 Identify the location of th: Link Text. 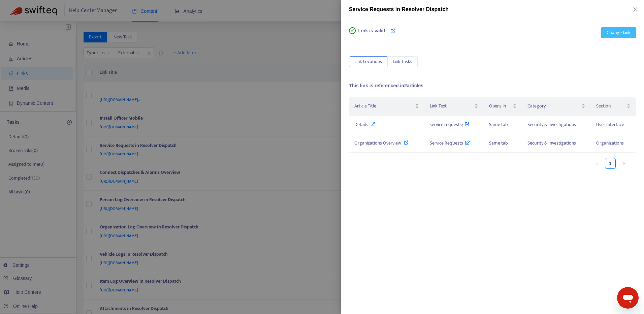
(454, 106).